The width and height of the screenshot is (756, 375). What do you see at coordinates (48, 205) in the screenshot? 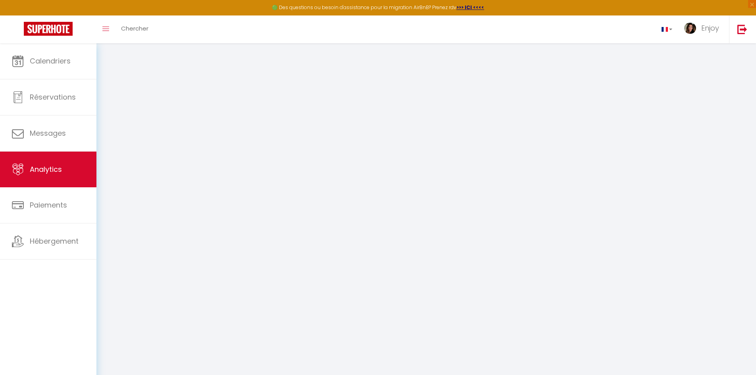
I see `span: Paiements` at bounding box center [48, 205].